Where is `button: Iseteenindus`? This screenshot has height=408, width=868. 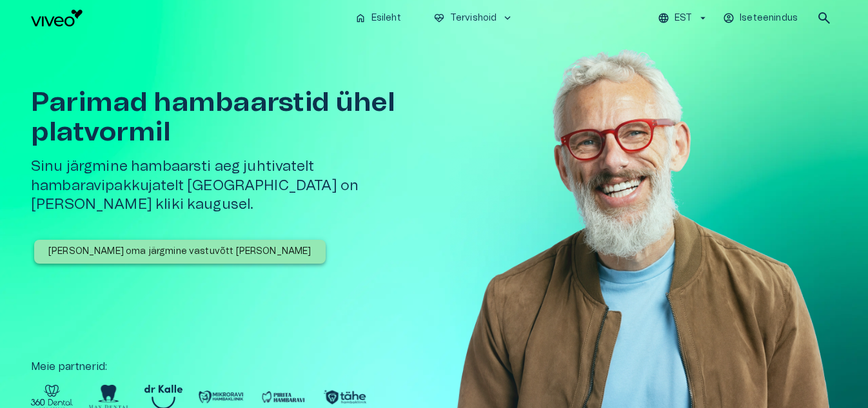 button: Iseteenindus is located at coordinates (761, 18).